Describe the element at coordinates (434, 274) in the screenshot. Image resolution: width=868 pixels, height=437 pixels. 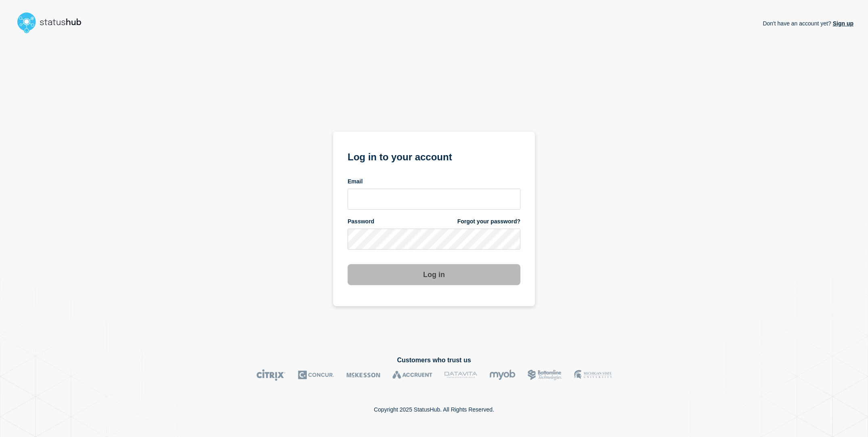
I see `button: Log in` at that location.